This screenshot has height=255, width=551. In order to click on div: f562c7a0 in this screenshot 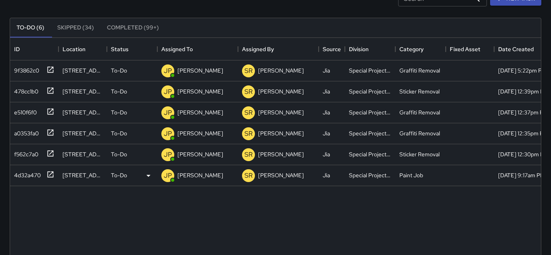, I will do `click(25, 153)`.